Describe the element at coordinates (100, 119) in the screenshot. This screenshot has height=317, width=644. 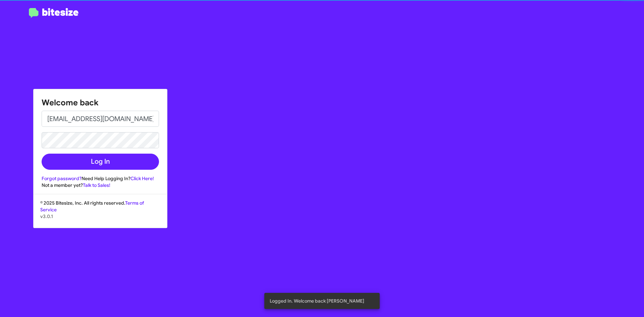
I see `input: Email address` at that location.